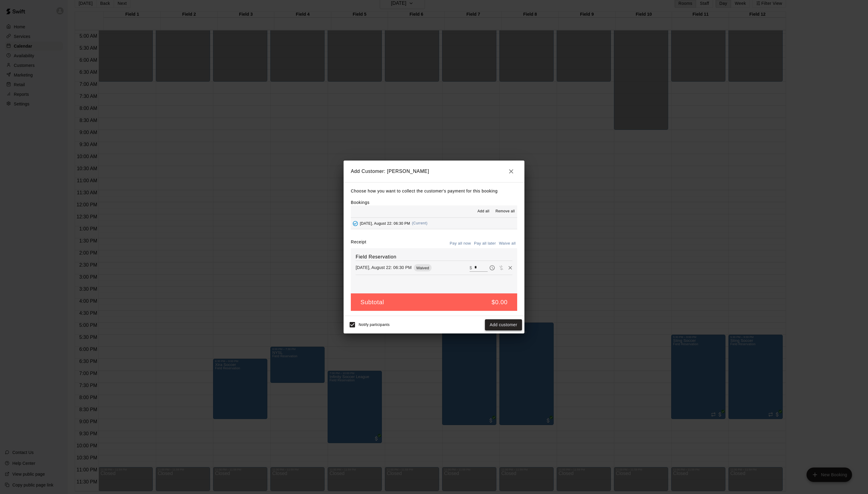 This screenshot has height=494, width=868. Describe the element at coordinates (372, 302) in the screenshot. I see `h5: Subtotal` at that location.